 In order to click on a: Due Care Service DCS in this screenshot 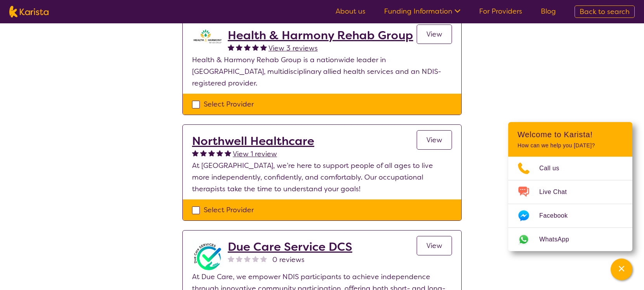, I will do `click(290, 247)`.